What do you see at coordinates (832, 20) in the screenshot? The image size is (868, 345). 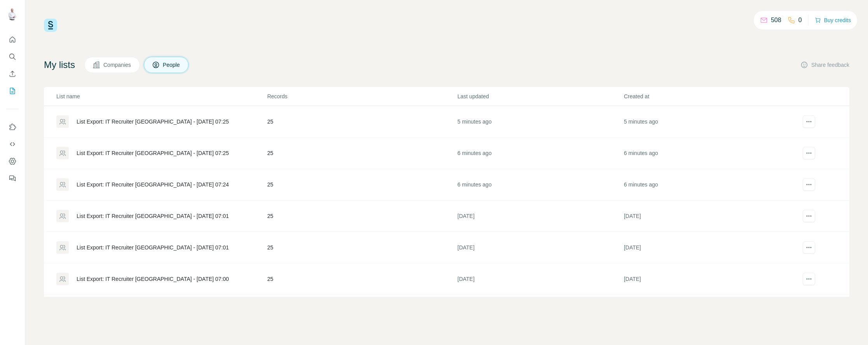 I see `button: Buy credits` at bounding box center [832, 20].